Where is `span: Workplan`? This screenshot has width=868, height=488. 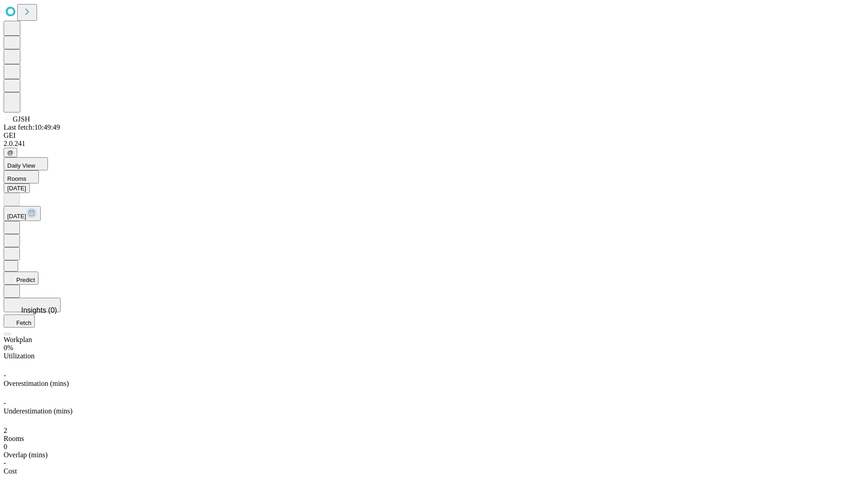
span: Workplan is located at coordinates (18, 340).